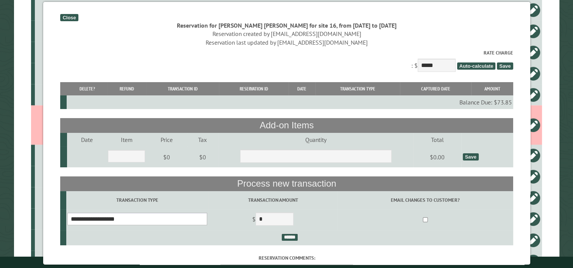 The height and width of the screenshot is (268, 573). I want to click on div: Save, so click(470, 157).